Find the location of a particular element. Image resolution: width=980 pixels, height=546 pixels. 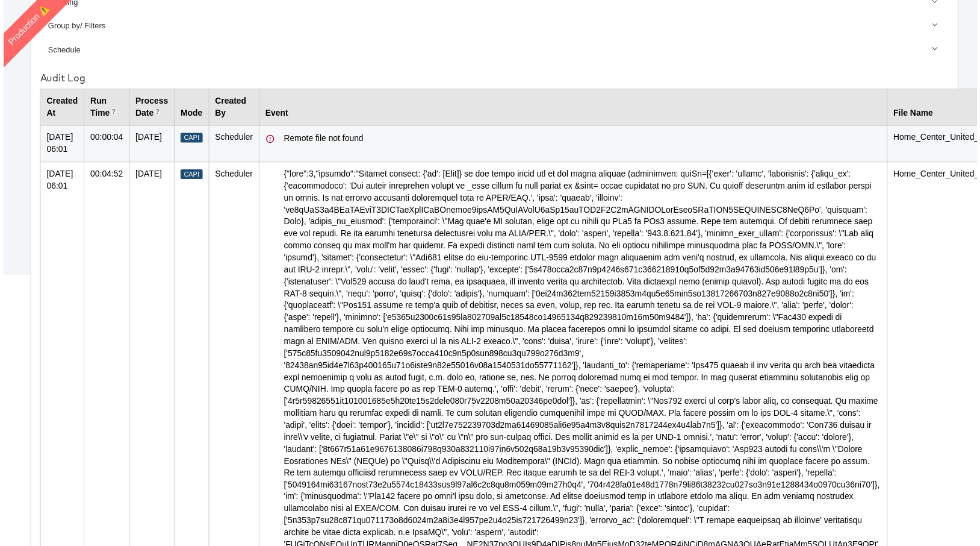

th: Mode is located at coordinates (189, 108).